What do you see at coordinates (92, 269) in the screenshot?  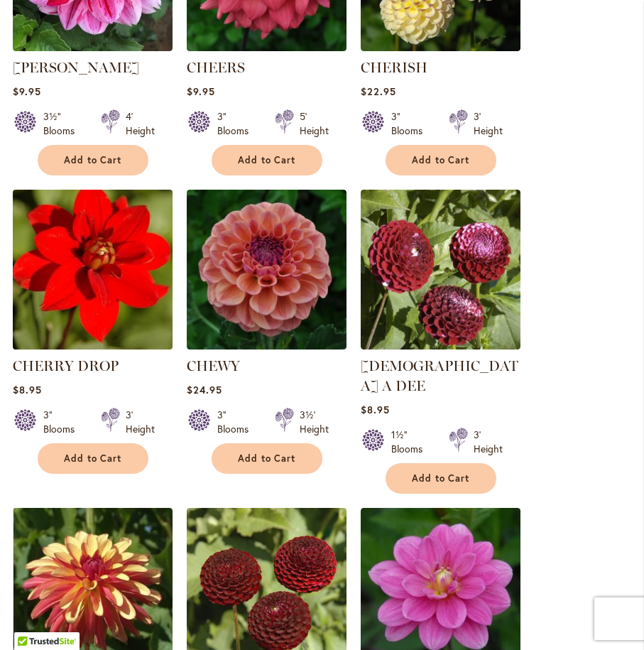 I see `img: CHERRY DROP` at bounding box center [92, 269].